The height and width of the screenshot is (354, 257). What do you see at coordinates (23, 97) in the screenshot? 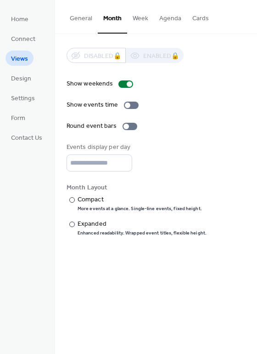
I see `a: Settings` at bounding box center [23, 97].